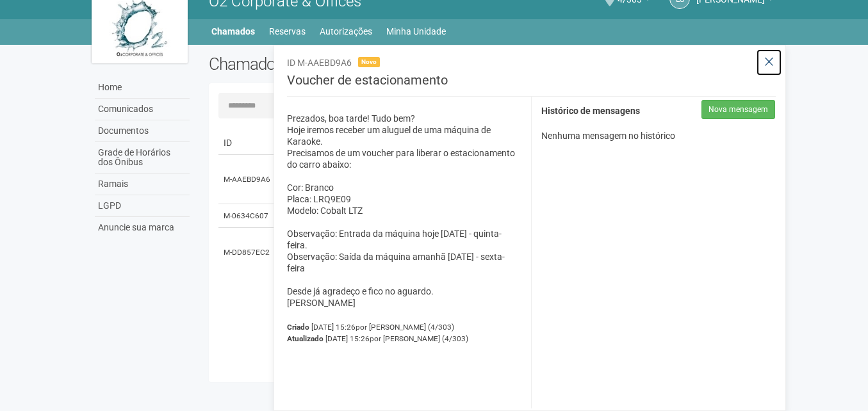 The height and width of the screenshot is (411, 868). I want to click on a: Chamados, so click(233, 32).